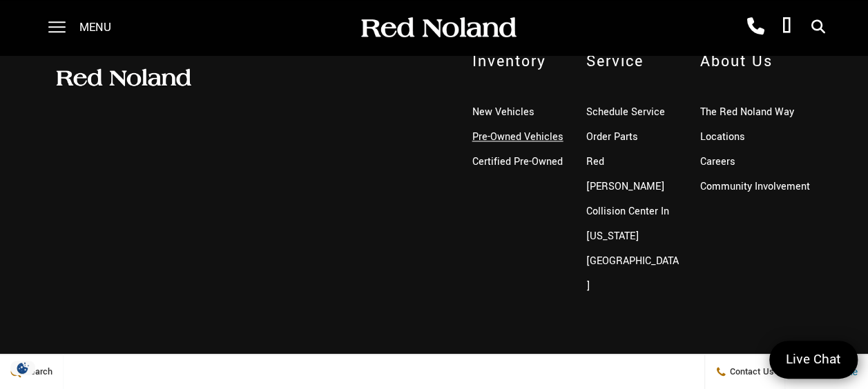 This screenshot has height=389, width=868. I want to click on a: Schedule Service, so click(626, 112).